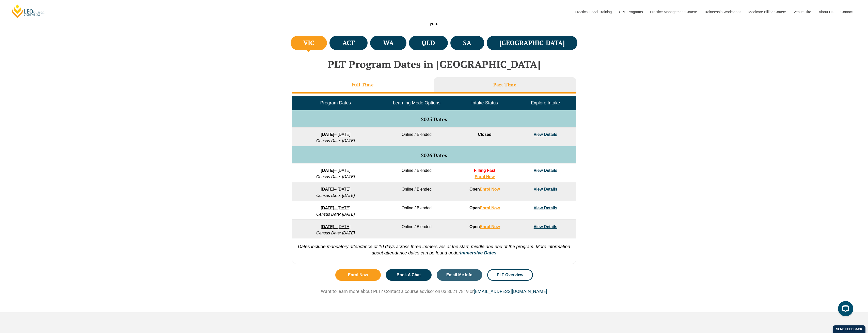  Describe the element at coordinates (510, 275) in the screenshot. I see `a: PLT Overview` at that location.